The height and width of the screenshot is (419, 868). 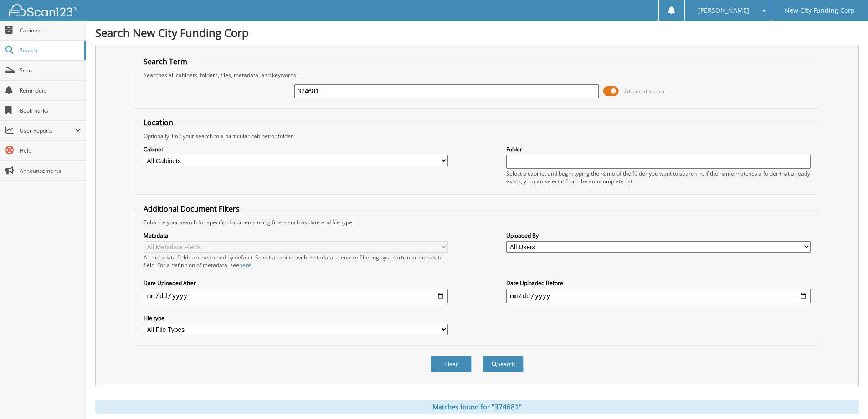 What do you see at coordinates (659, 236) in the screenshot?
I see `label: Uploaded By` at bounding box center [659, 236].